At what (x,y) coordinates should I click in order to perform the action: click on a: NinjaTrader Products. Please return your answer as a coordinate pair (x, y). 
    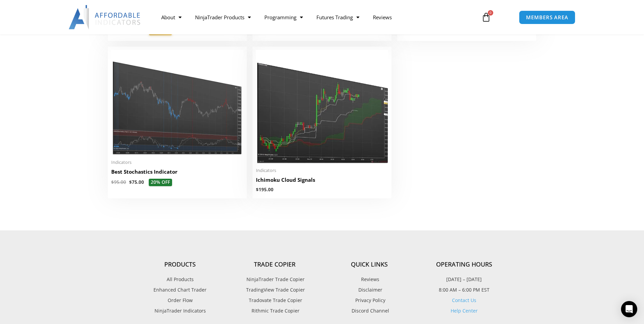
    Looking at the image, I should click on (223, 18).